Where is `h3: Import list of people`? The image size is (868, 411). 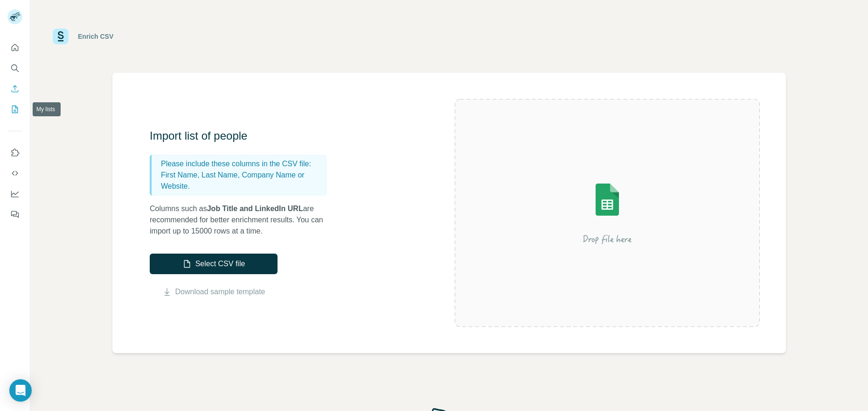 h3: Import list of people is located at coordinates (243, 136).